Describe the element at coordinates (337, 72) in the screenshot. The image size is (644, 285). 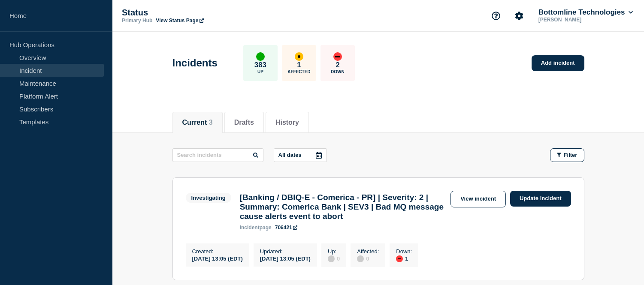
I see `p: Down` at that location.